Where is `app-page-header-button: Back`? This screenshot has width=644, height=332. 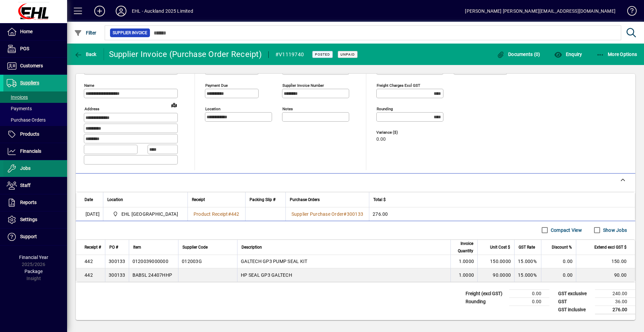 app-page-header-button: Back is located at coordinates (86, 54).